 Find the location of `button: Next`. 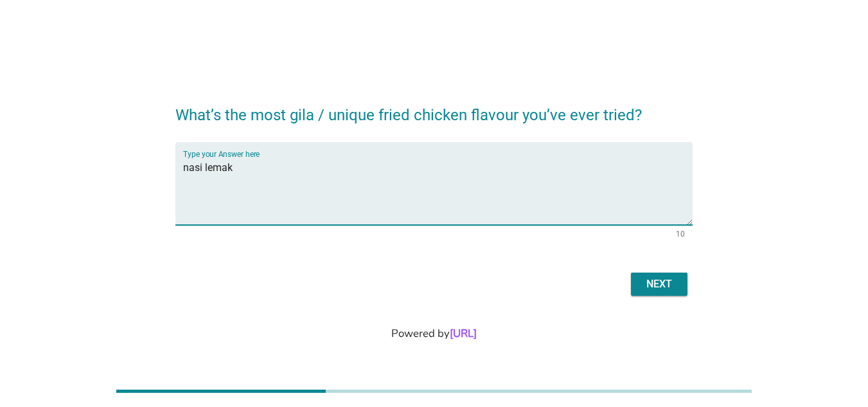

button: Next is located at coordinates (660, 284).